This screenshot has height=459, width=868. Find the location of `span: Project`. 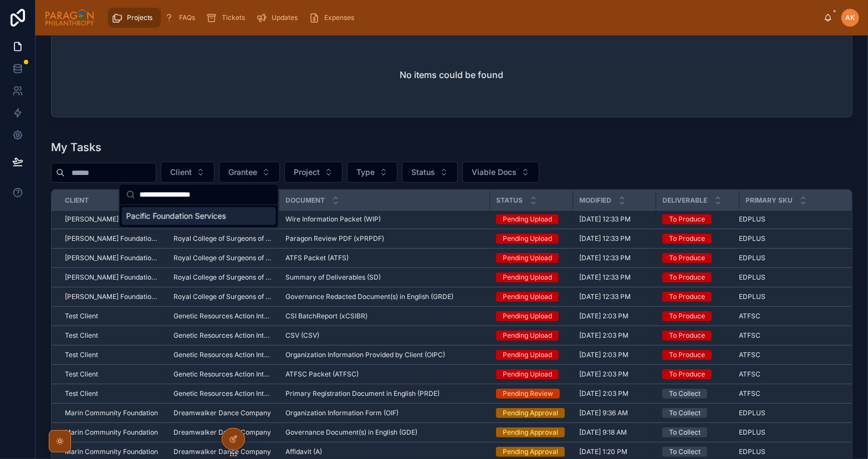

span: Project is located at coordinates (307, 172).